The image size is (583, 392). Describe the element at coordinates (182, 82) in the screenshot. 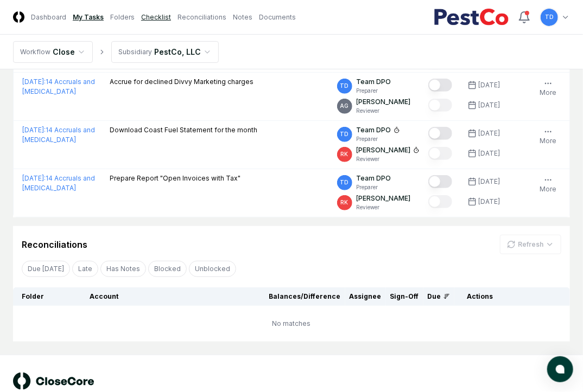

I see `p: Accrue for declined Divvy Marketing charges` at that location.